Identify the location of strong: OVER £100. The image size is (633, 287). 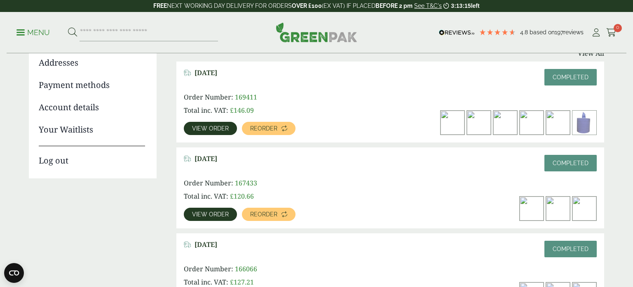
(307, 6).